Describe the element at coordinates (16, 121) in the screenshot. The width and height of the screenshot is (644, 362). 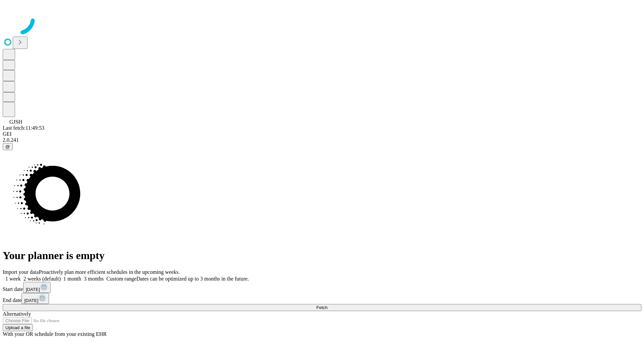
I see `span: GJSH` at that location.